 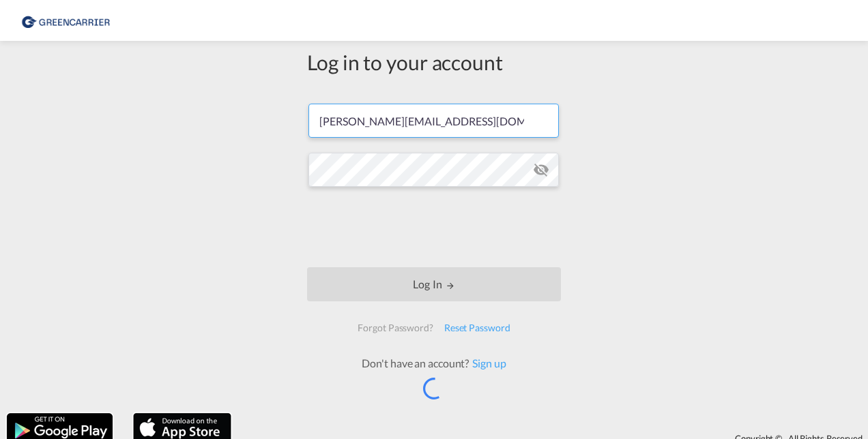 I want to click on div: Reset Password, so click(x=477, y=328).